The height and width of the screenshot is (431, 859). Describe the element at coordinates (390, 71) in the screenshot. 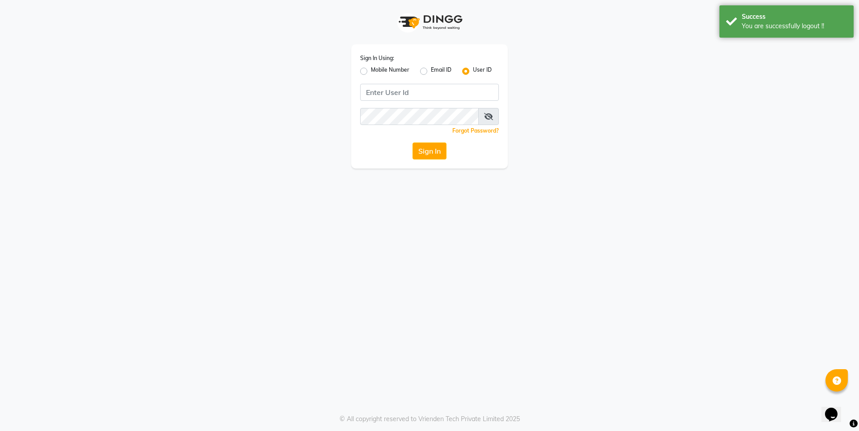

I see `label: Mobile Number` at that location.